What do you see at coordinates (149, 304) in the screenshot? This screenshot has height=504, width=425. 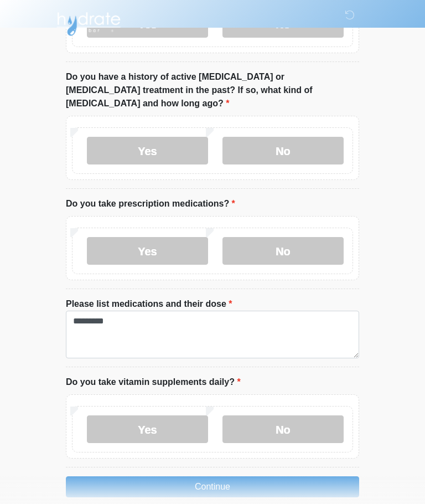 I see `label: Please list medications and their dose` at bounding box center [149, 304].